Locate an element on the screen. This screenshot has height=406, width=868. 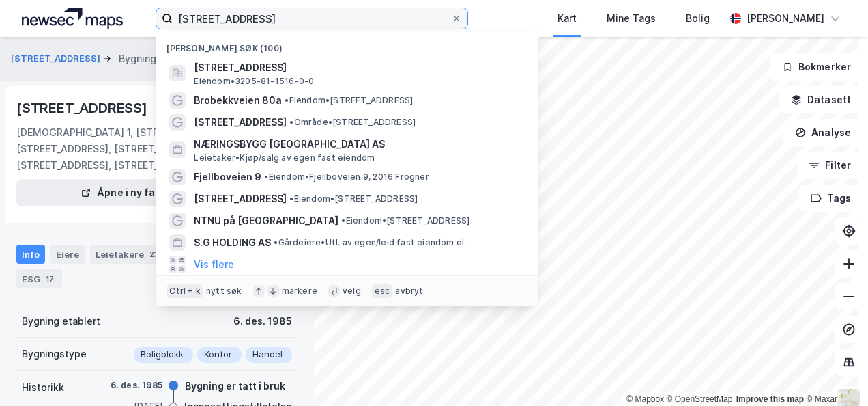
div: velg is located at coordinates (352, 291).